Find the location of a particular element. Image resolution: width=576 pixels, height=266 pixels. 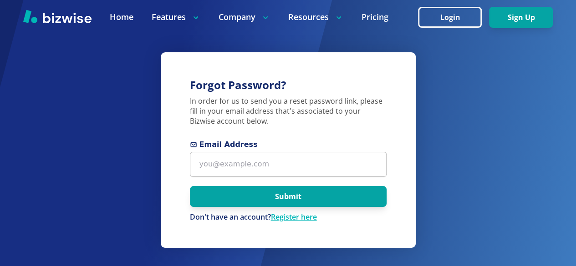

p: Don't have an account? is located at coordinates (288, 218).